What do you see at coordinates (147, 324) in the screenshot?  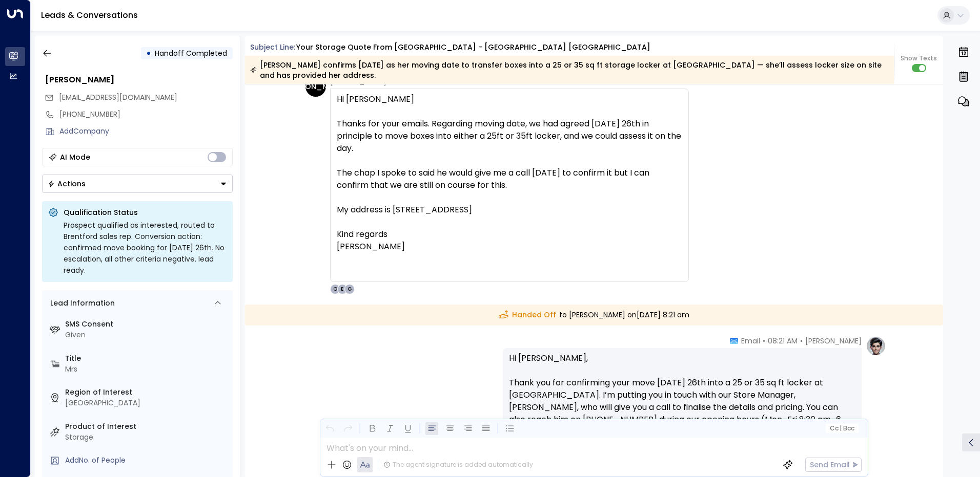 I see `label: SMS Consent` at bounding box center [147, 324].